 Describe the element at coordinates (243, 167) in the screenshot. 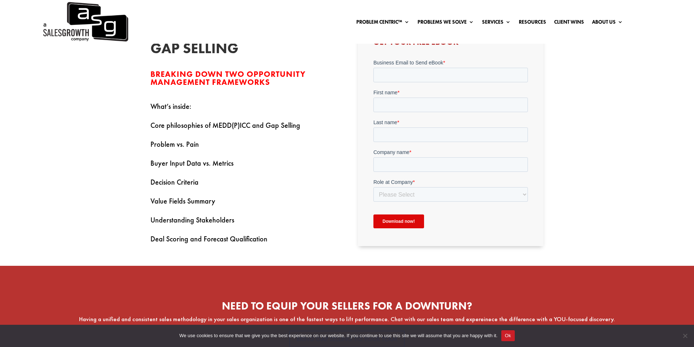

I see `p: Buyer Input Data vs. Metrics` at that location.